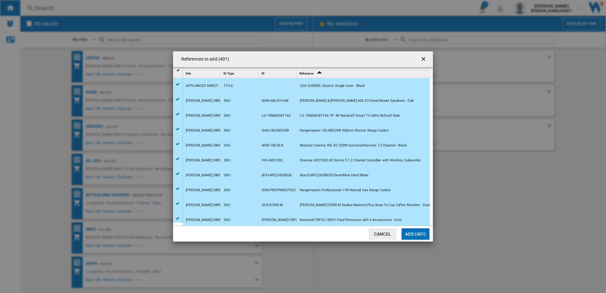 The width and height of the screenshot is (606, 293). What do you see at coordinates (275, 130) in the screenshot?
I see `div: RAN-CDL90EICRB` at bounding box center [275, 130].